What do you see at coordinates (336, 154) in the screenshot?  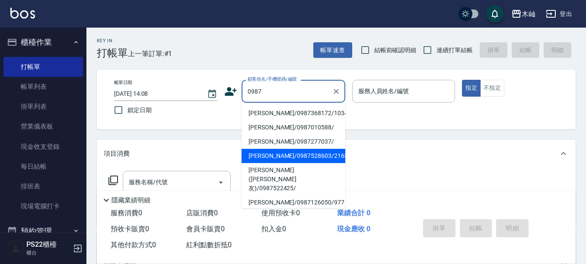 I see `div: 項目消費` at bounding box center [336, 154].